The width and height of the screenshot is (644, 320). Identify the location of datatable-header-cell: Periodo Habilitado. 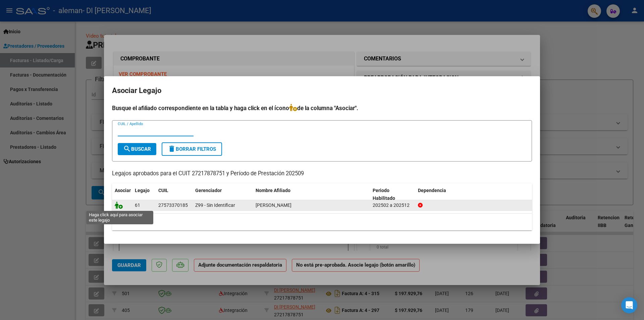
(393, 194).